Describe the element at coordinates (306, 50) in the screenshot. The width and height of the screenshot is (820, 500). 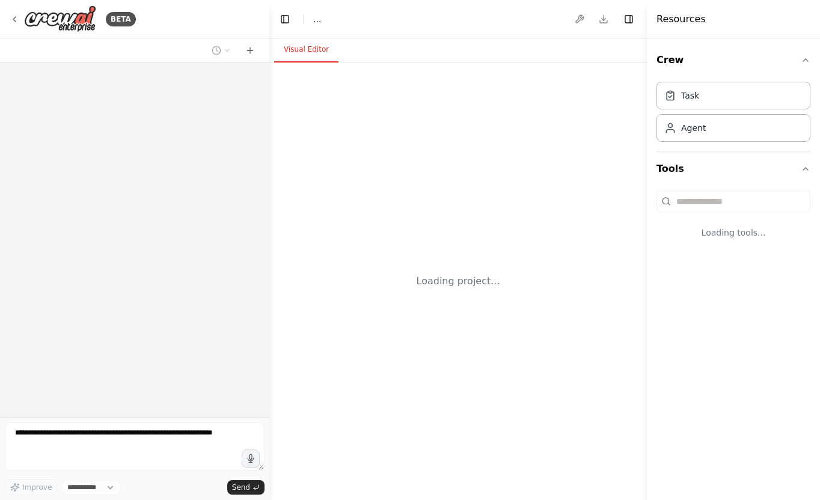
I see `button: Visual Editor` at that location.